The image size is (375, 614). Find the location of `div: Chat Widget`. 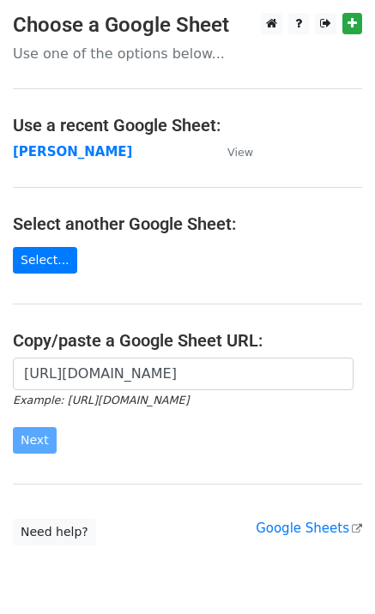

div: Chat Widget is located at coordinates (332, 573).